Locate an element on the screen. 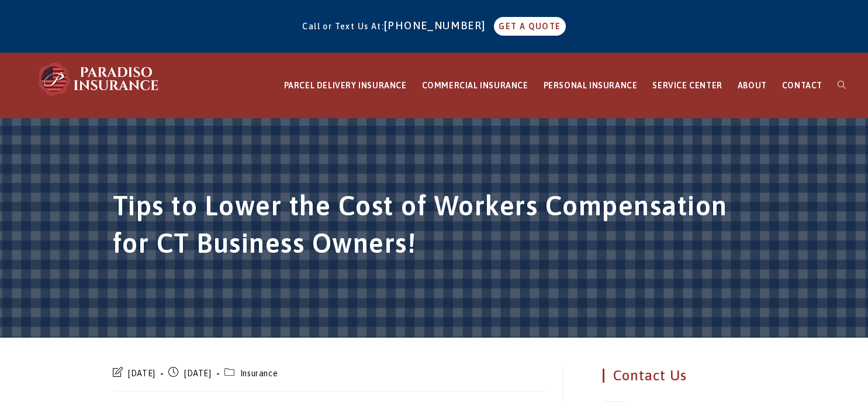 This screenshot has height=402, width=868. span: Call or Text Us At: is located at coordinates (343, 26).